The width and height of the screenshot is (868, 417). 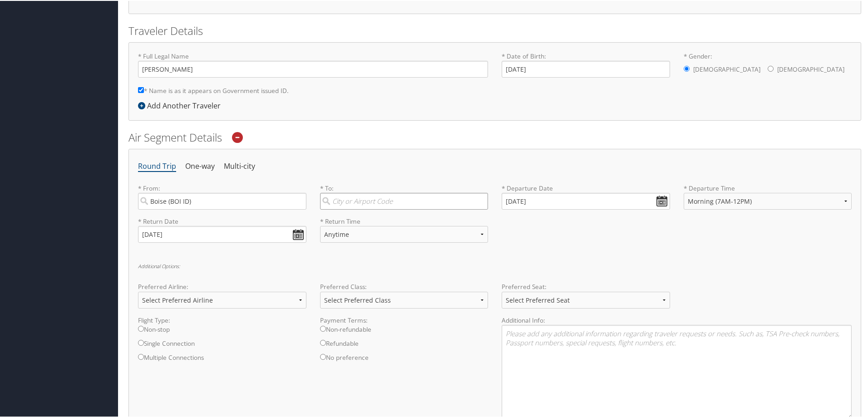 I want to click on label: * Gender:, so click(x=767, y=64).